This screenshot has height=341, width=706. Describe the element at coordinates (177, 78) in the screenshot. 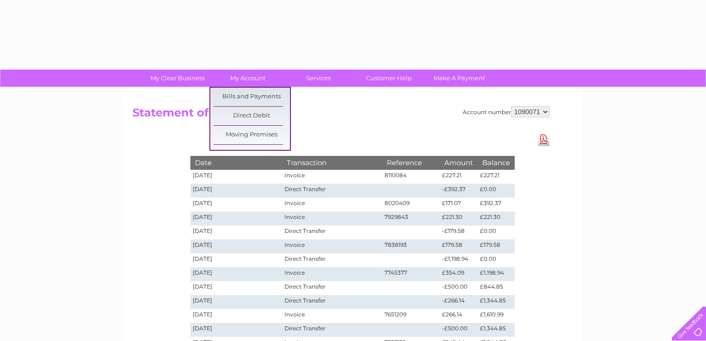

I see `a: My Clear Business` at that location.